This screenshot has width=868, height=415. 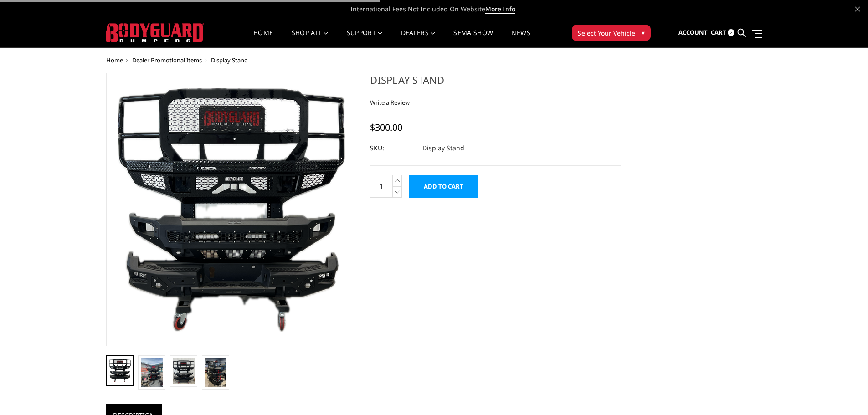 I want to click on span: Dealer Promotional Items, so click(x=167, y=60).